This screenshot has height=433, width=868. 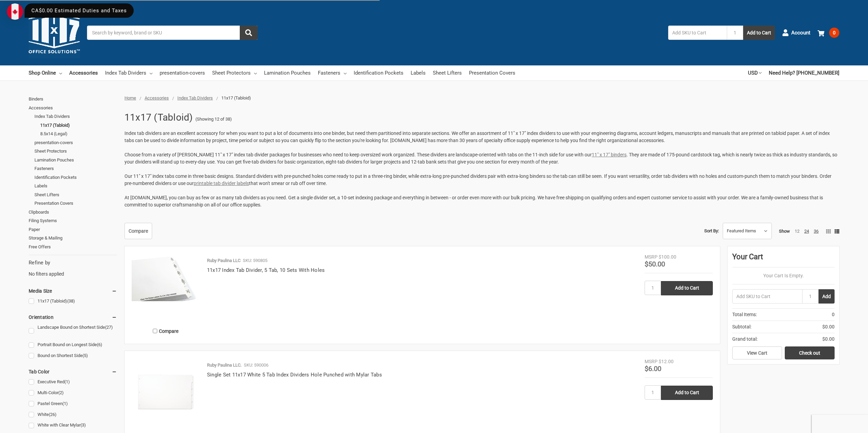 What do you see at coordinates (182, 73) in the screenshot?
I see `a: presentation-covers` at bounding box center [182, 73].